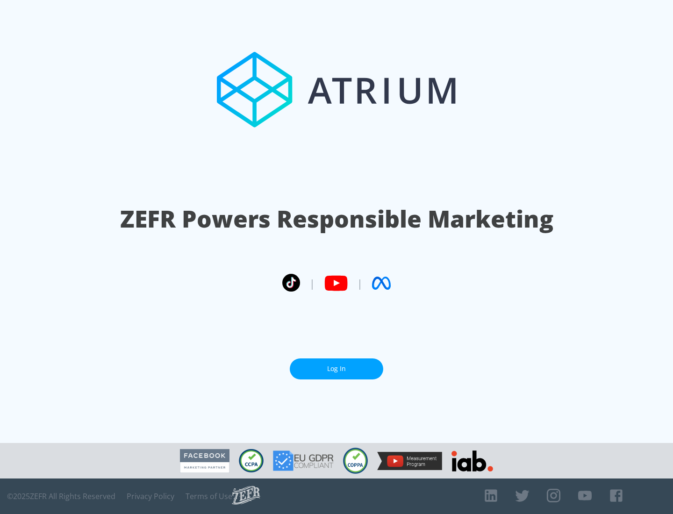  What do you see at coordinates (410, 461) in the screenshot?
I see `img: YouTube Measurement Program` at bounding box center [410, 461].